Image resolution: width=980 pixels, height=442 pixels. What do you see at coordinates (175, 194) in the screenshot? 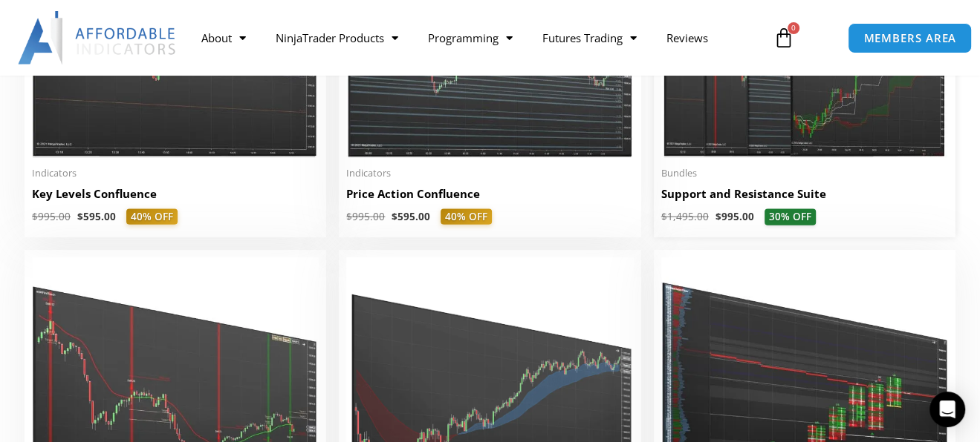
I see `h2: Key Levels Confluence` at bounding box center [175, 194].